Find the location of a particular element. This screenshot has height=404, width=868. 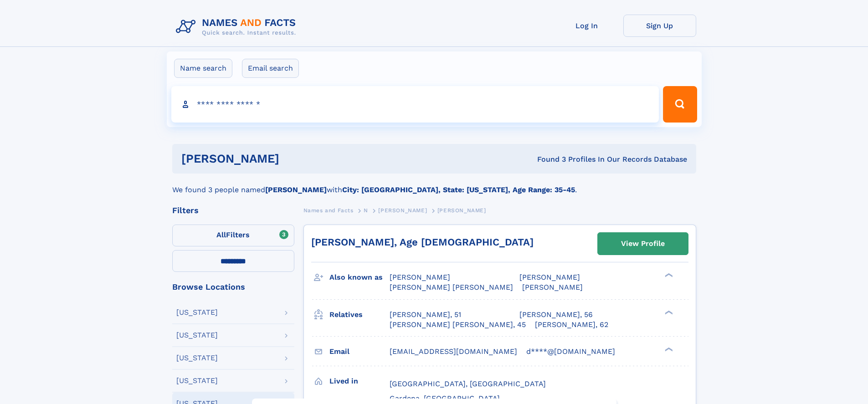

input: search input is located at coordinates (415, 105).